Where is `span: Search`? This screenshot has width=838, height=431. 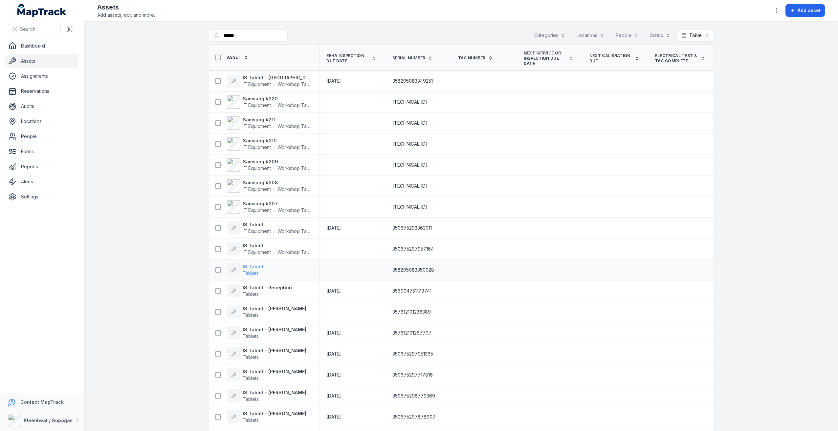 span: Search is located at coordinates (28, 29).